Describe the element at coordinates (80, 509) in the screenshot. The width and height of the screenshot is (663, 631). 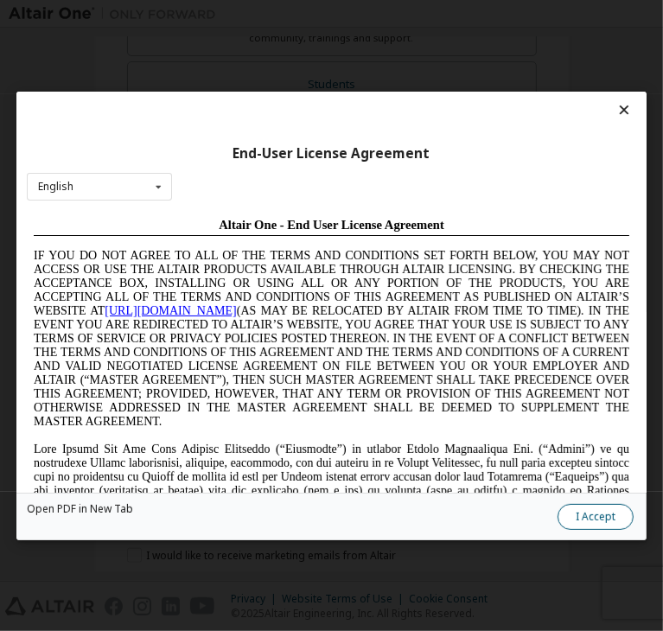
I see `a: Open PDF in New Tab` at that location.